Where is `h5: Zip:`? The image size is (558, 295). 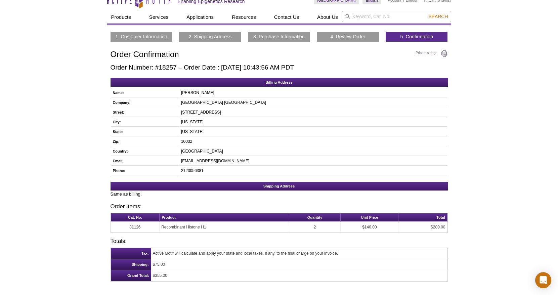 h5: Zip: is located at coordinates (144, 141).